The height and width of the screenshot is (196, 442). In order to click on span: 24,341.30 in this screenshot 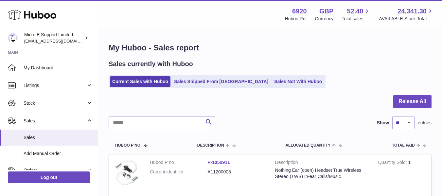, I will do `click(412, 11)`.